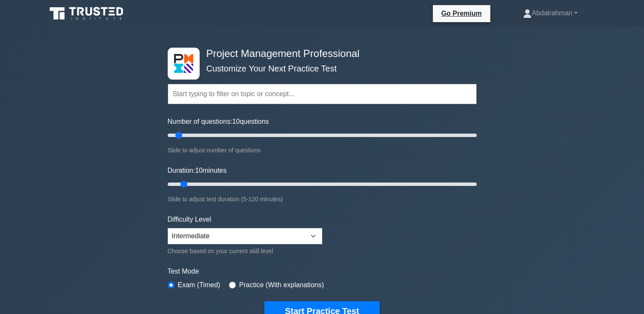  I want to click on a: Go Premium, so click(462, 13).